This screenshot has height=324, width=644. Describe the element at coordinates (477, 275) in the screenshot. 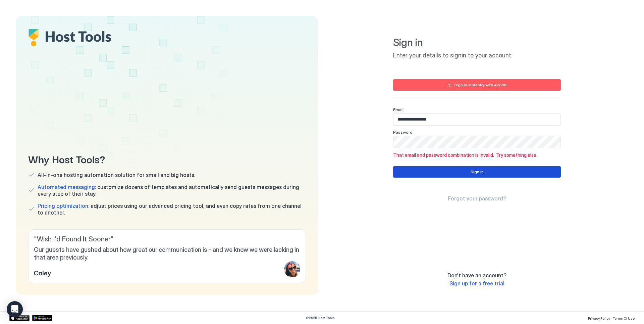

I see `span: Don't have an account?` at that location.